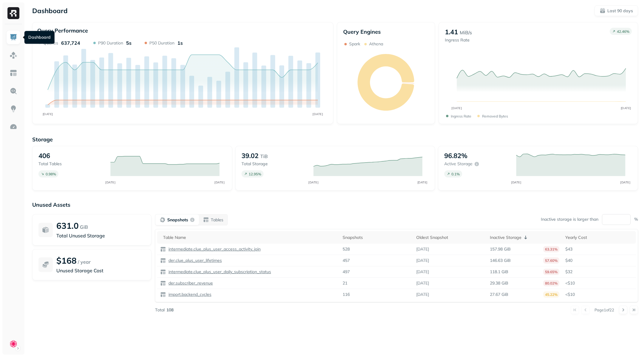  What do you see at coordinates (376, 43) in the screenshot?
I see `p: Athena` at bounding box center [376, 43].